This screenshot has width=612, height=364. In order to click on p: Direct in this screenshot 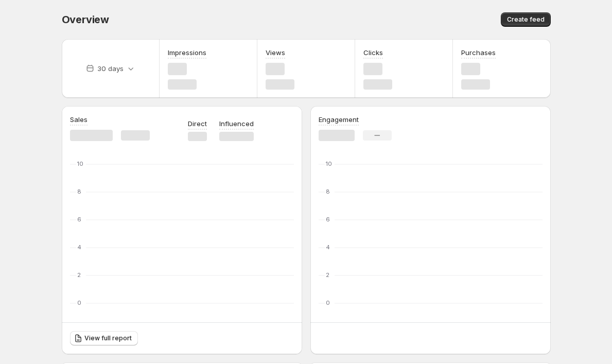, I will do `click(197, 124)`.